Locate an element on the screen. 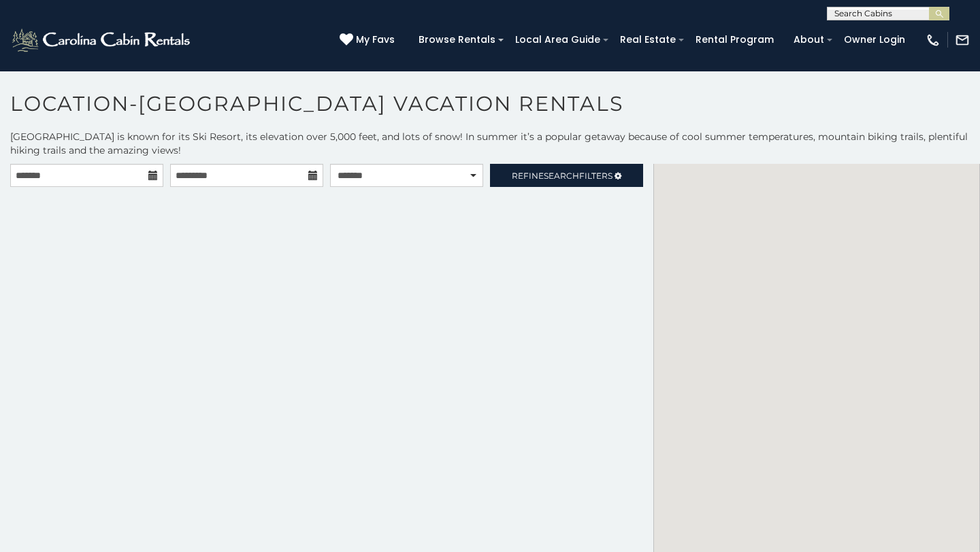  span: Search is located at coordinates (561, 175).